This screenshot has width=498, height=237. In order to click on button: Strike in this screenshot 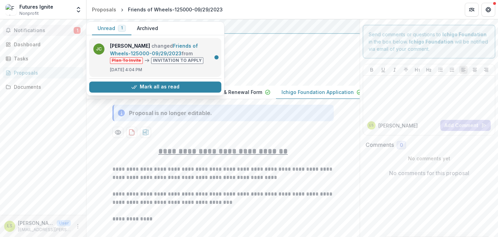, I will do `click(406, 70)`.